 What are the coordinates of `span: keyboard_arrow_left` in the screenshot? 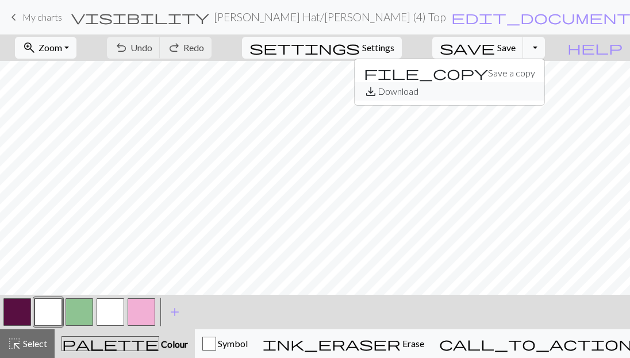 It's located at (14, 17).